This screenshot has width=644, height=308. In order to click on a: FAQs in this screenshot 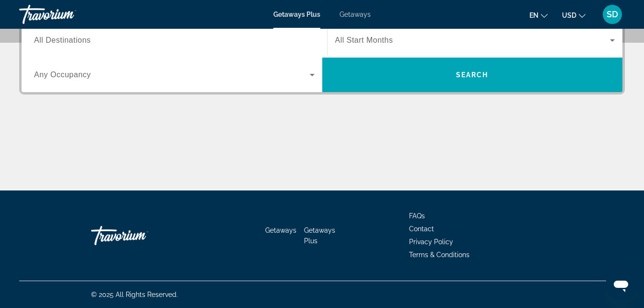, I will do `click(417, 216)`.